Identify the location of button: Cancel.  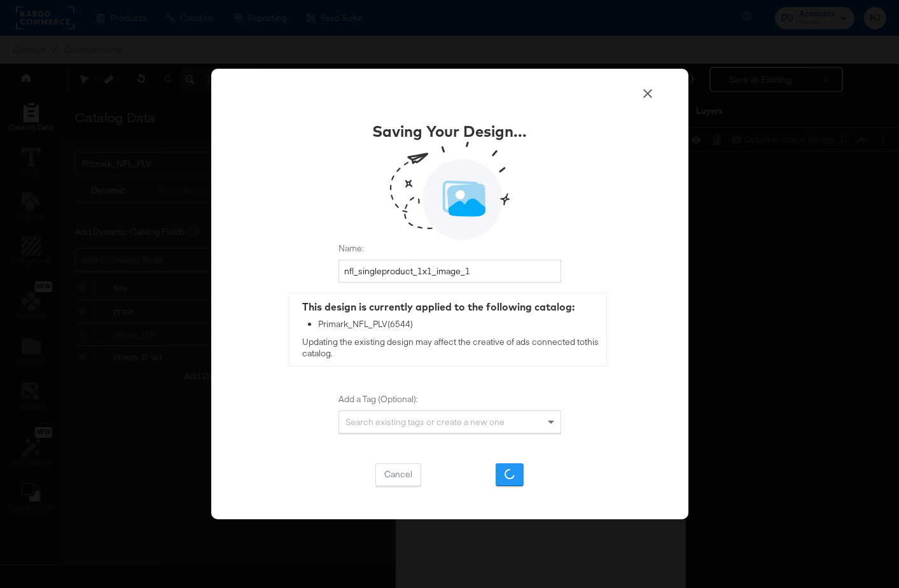
(398, 474).